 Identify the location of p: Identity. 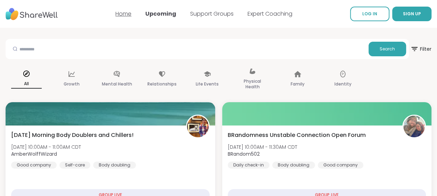
(343, 84).